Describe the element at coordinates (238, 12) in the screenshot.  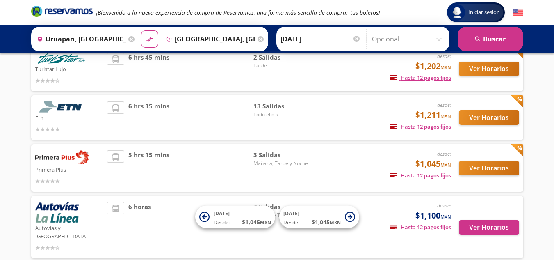
I see `em: ¡Bienvenido a la nueva experiencia de compra de Reservamos, una forma más sencilla de comprar tus...` at that location.